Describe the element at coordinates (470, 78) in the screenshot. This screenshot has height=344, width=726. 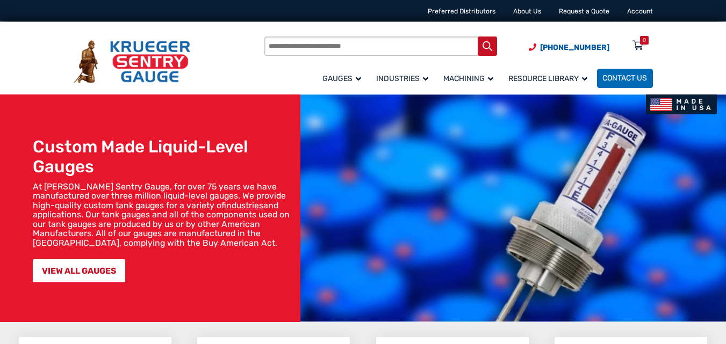
I see `a: Machining` at that location.